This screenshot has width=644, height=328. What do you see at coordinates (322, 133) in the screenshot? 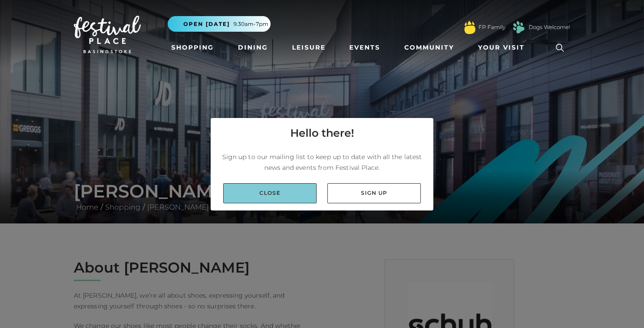
I see `h4: Hello there!` at bounding box center [322, 133].